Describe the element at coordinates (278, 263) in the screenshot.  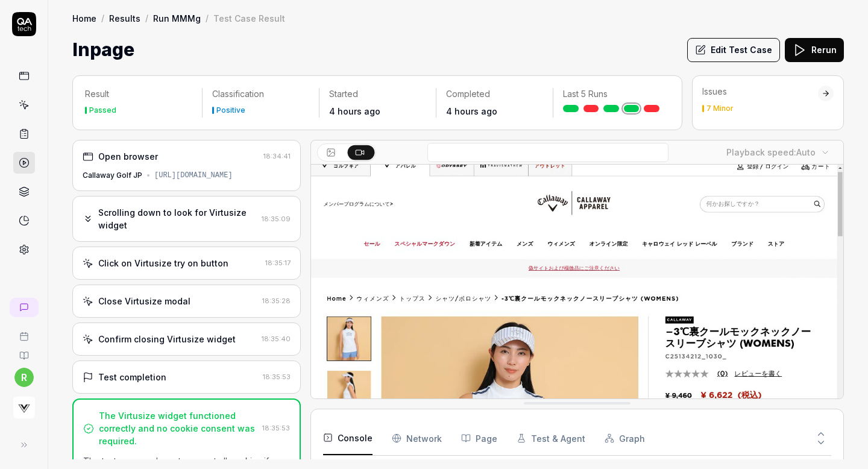
I see `time: 18:35:17` at that location.